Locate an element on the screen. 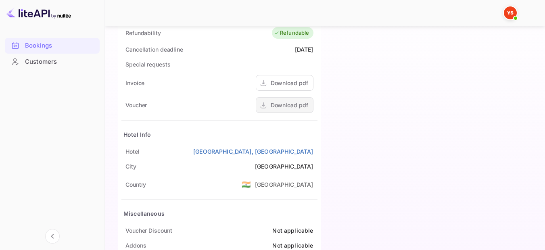 The width and height of the screenshot is (545, 250). div: Country is located at coordinates (136, 184).